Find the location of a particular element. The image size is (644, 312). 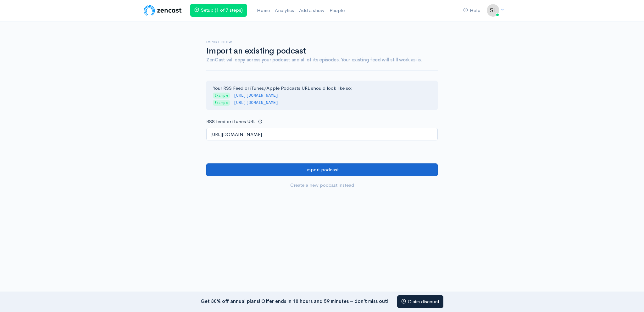

a: People is located at coordinates (337, 10).